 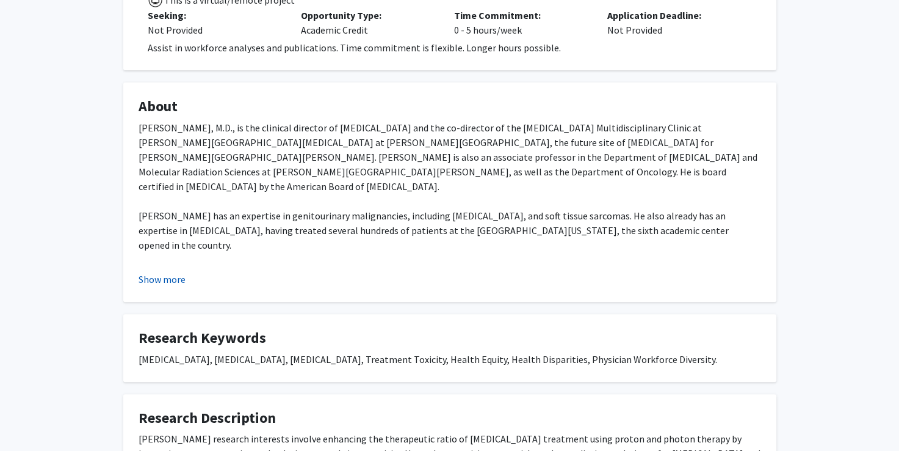 What do you see at coordinates (450, 418) in the screenshot?
I see `h4: Research Description` at bounding box center [450, 418].